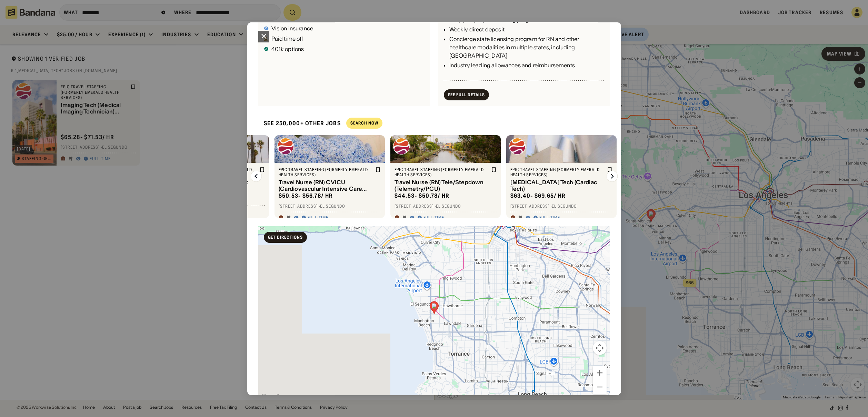  I want to click on div: Weekly direct deposit, so click(527, 30).